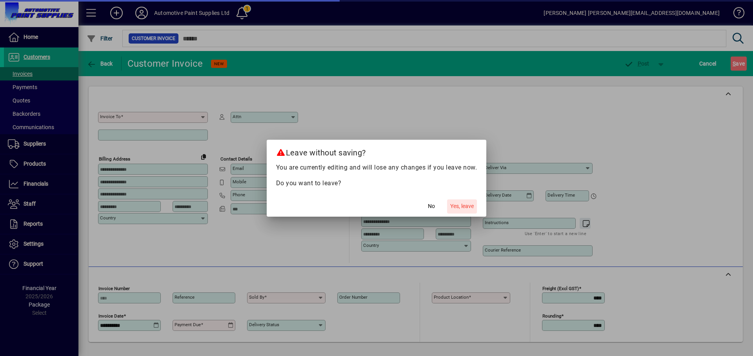  What do you see at coordinates (376, 183) in the screenshot?
I see `p: Do you want to leave?` at bounding box center [376, 183].